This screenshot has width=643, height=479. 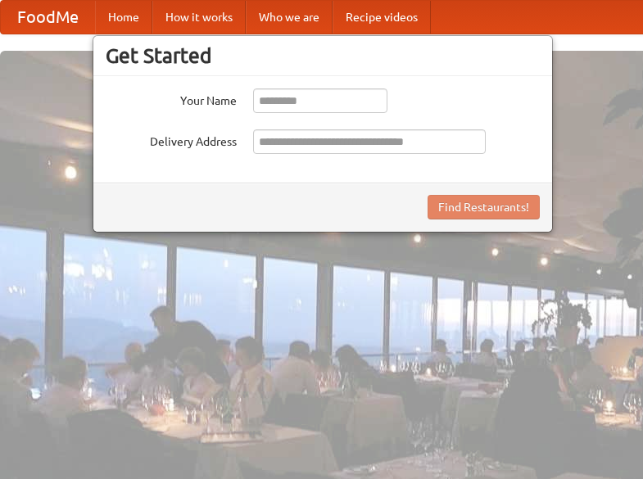 I want to click on a: Recipe videos, so click(x=382, y=17).